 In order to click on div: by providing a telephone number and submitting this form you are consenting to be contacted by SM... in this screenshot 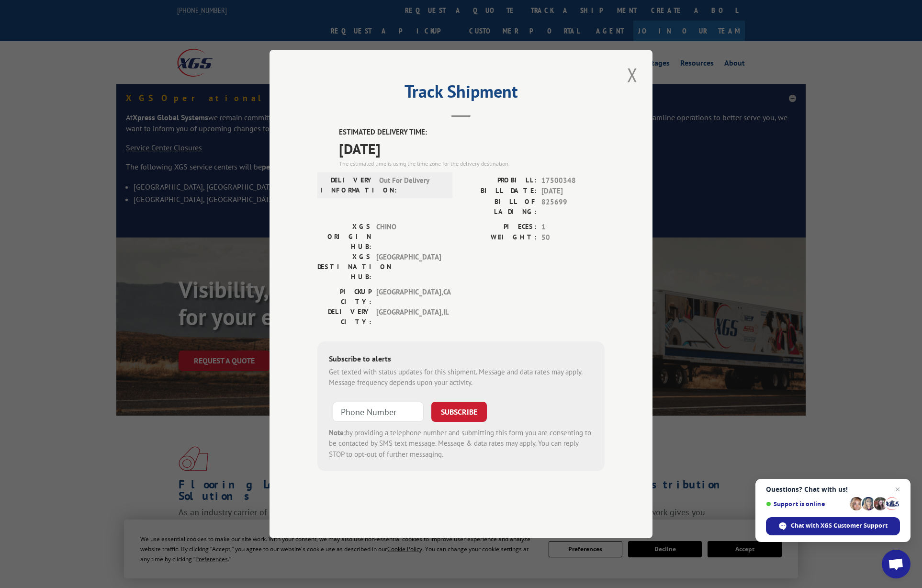, I will do `click(461, 444)`.